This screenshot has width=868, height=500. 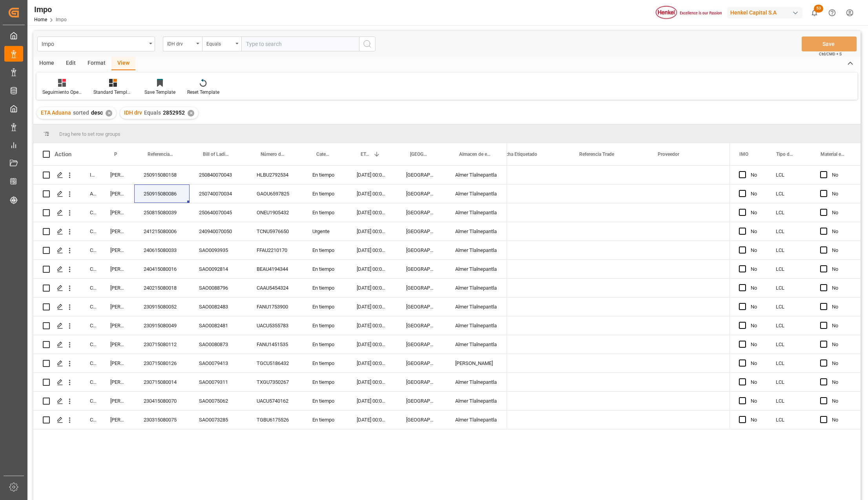 What do you see at coordinates (275, 306) in the screenshot?
I see `div: FANU1753900` at bounding box center [275, 306].